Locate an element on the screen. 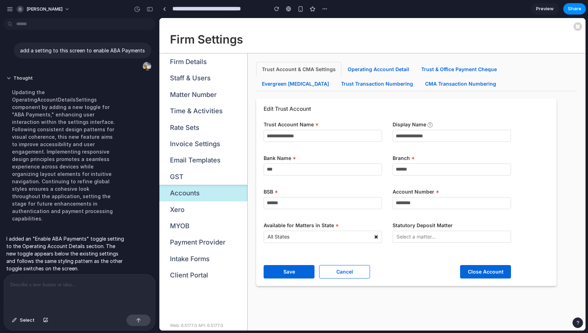 This screenshot has width=588, height=333. a: CMA Transaction Numbering is located at coordinates (301, 66).